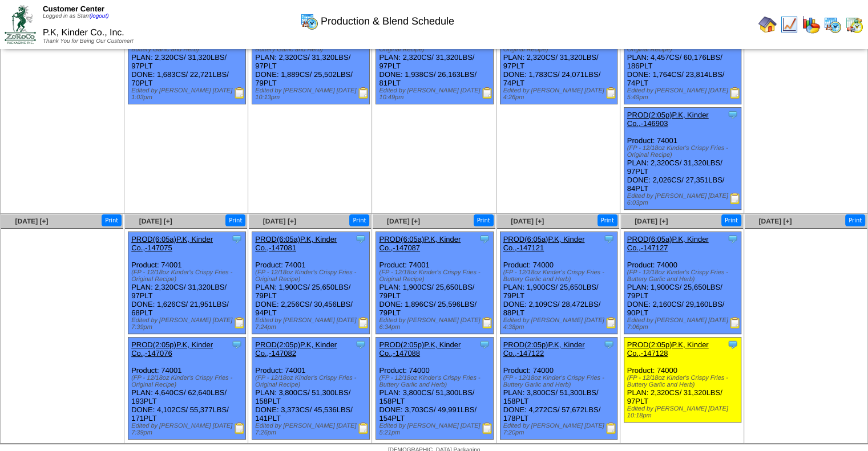 The image size is (868, 451). I want to click on a: PROD(2:05p)P.K, Kinder Co.,-147128, so click(668, 349).